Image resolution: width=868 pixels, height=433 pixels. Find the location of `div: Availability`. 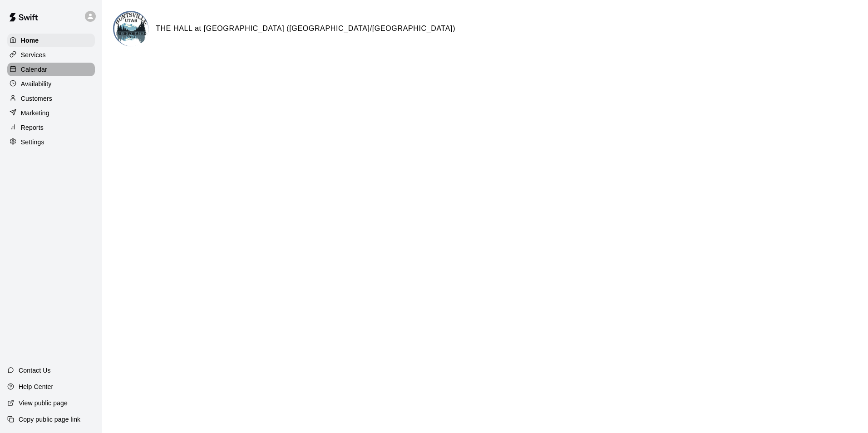

div: Availability is located at coordinates (51, 84).